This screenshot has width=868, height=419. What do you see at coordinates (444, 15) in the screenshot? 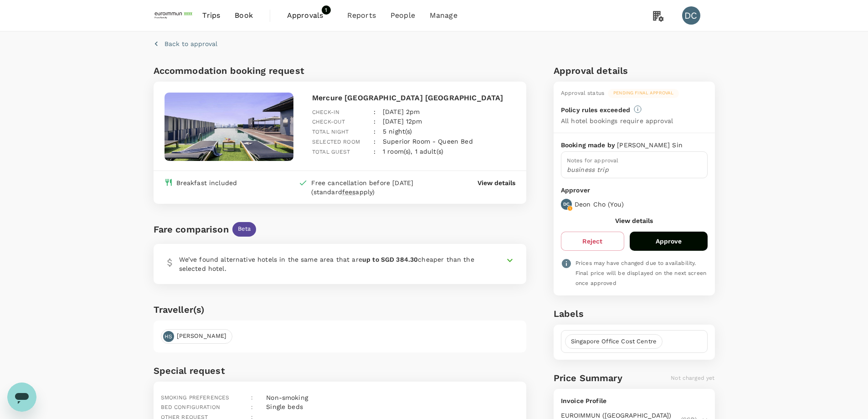
I see `span: Manage` at bounding box center [444, 15].